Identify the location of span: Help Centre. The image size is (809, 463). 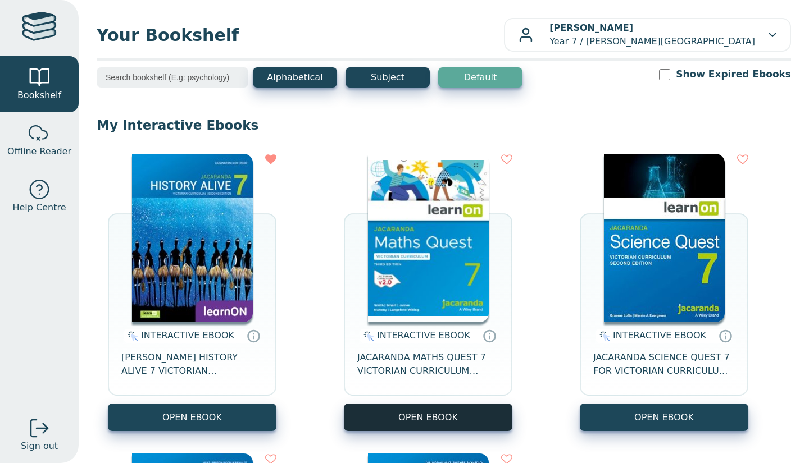
(39, 208).